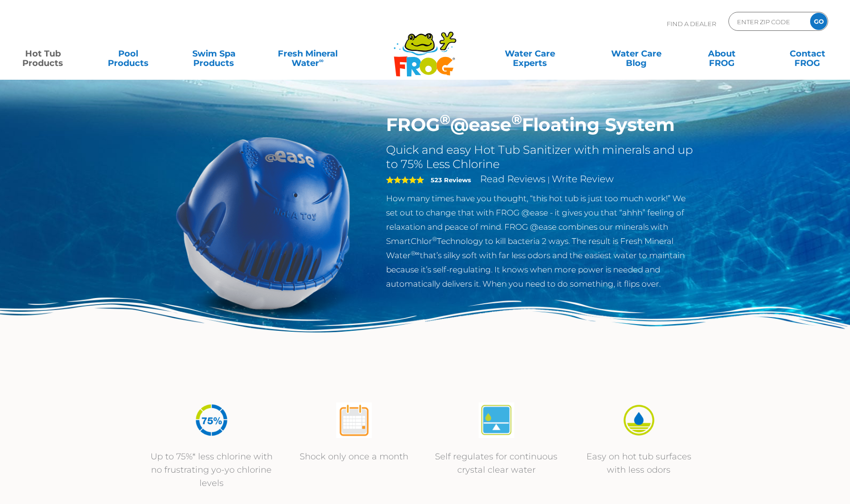 This screenshot has height=504, width=850. I want to click on img: icon-atease-75percent-less, so click(211, 420).